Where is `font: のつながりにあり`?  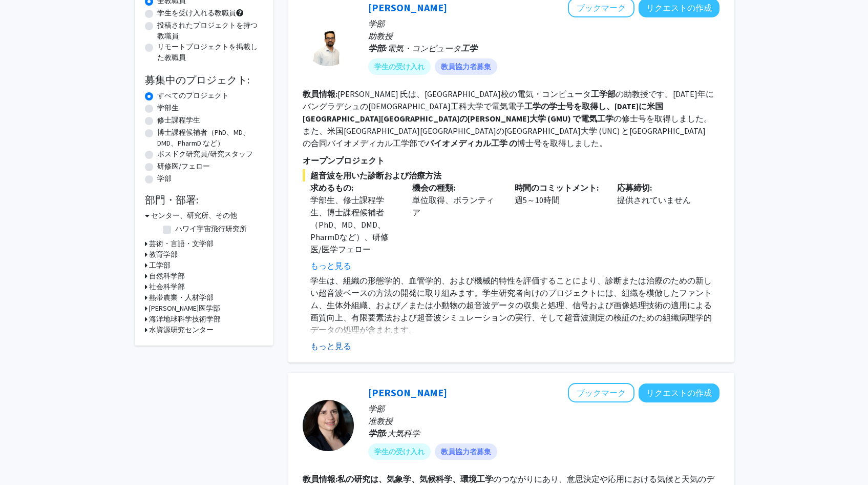
font: のつながりにあり is located at coordinates (526, 479).